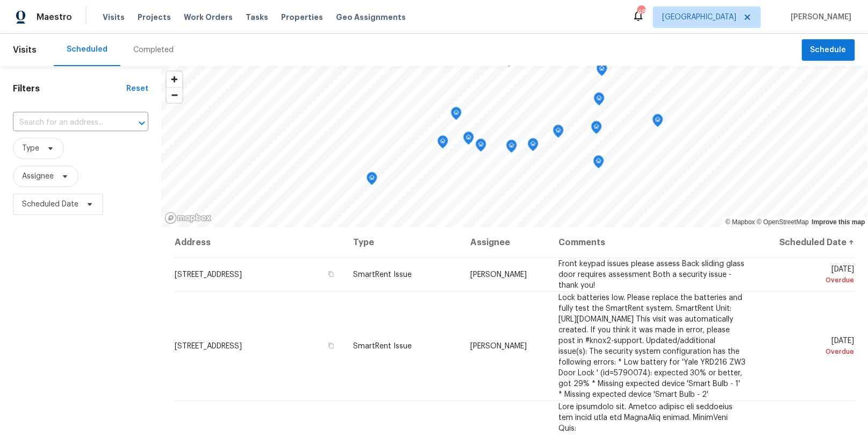  Describe the element at coordinates (154, 17) in the screenshot. I see `span: Projects` at that location.